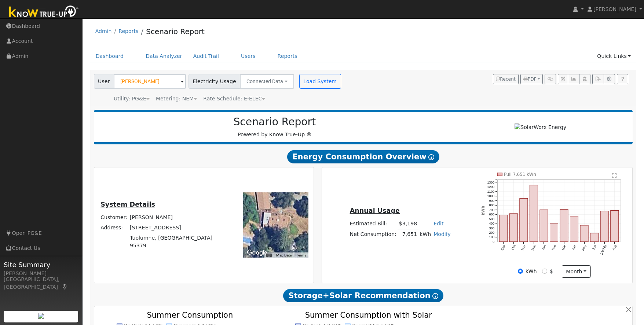 Image resolution: width=644 pixels, height=325 pixels. What do you see at coordinates (164, 56) in the screenshot?
I see `a: Data Analyzer` at bounding box center [164, 56].